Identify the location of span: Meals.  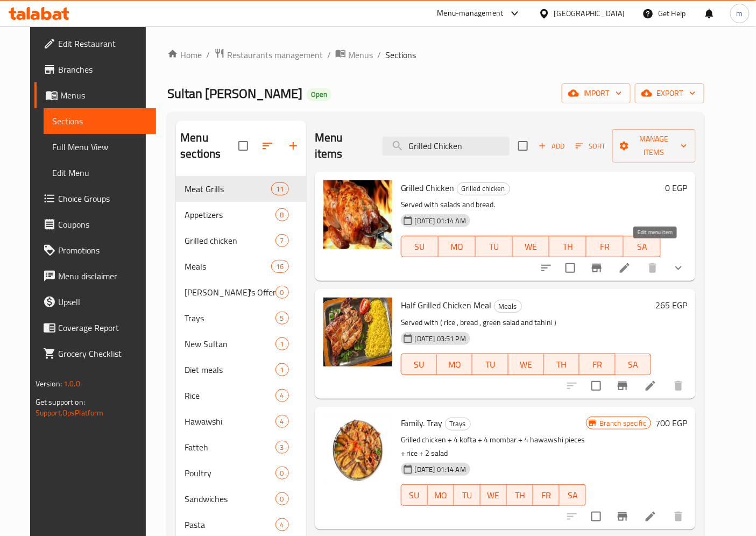
(508, 307).